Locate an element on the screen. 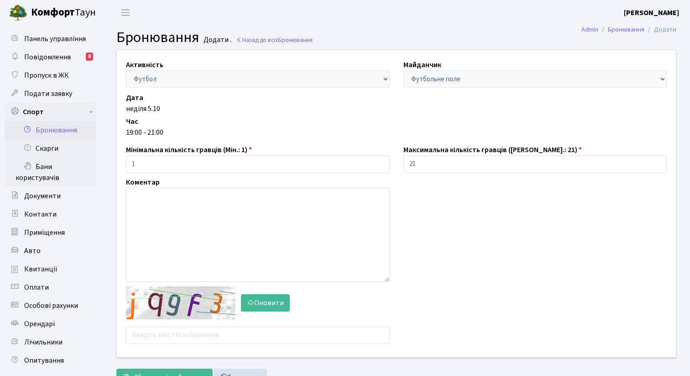 The height and width of the screenshot is (376, 690). a: Admin is located at coordinates (590, 29).